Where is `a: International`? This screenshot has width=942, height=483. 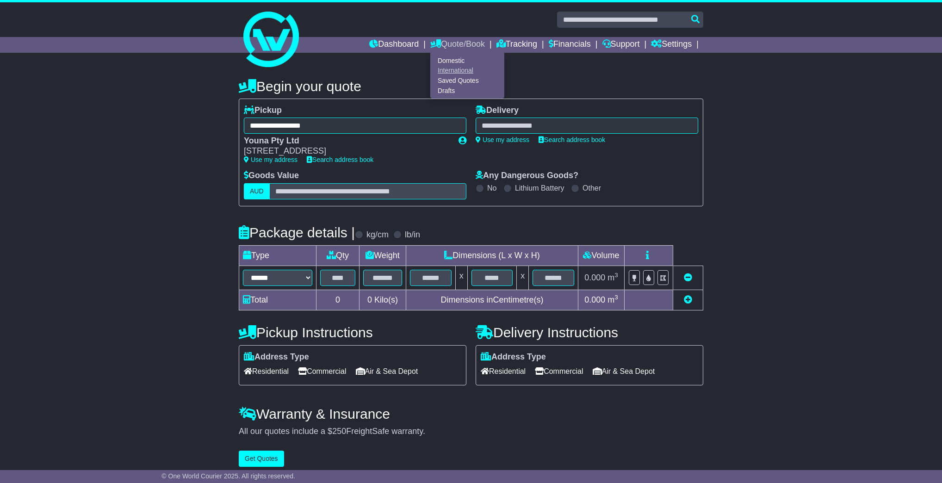
a: International is located at coordinates (467, 71).